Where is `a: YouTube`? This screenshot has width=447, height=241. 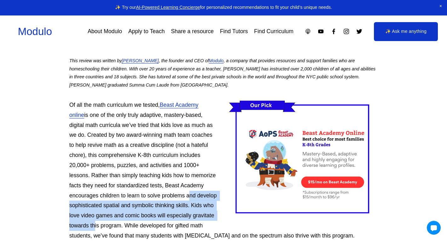 a: YouTube is located at coordinates (321, 31).